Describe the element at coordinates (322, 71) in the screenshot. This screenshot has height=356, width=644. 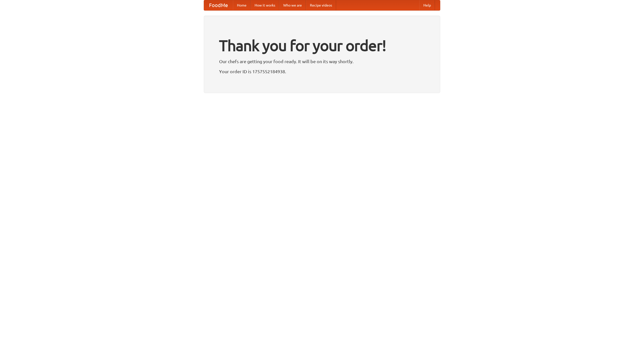
I see `p: Your order ID is 1757552184938.` at that location.